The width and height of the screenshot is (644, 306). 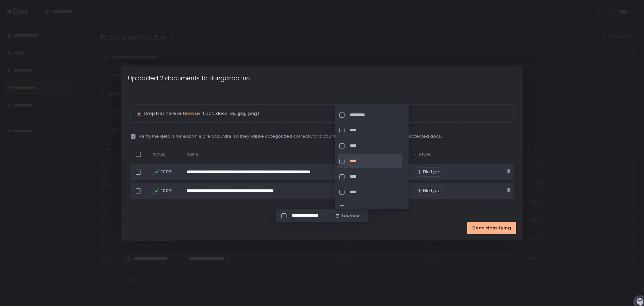 I want to click on button: Done classifying, so click(x=491, y=228).